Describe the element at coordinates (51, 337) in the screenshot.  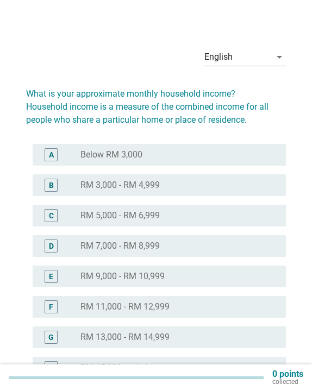
I see `div: G` at that location.